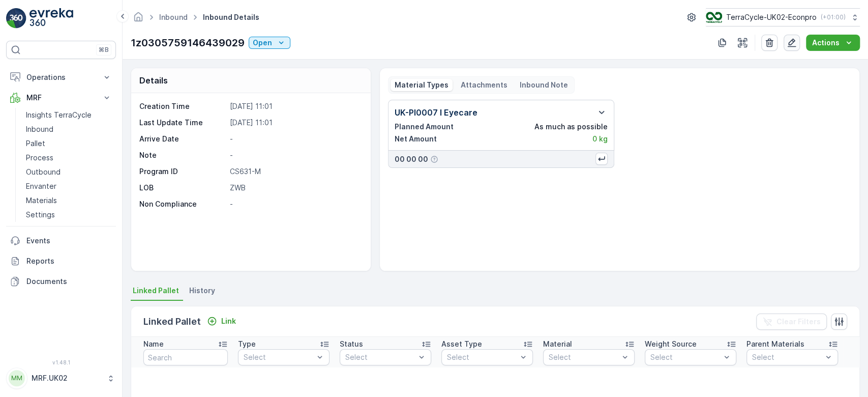 Image resolution: width=868 pixels, height=397 pixels. What do you see at coordinates (41, 200) in the screenshot?
I see `p: Materials` at bounding box center [41, 200].